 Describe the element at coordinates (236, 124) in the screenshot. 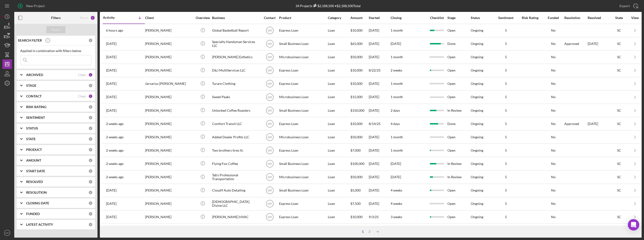

I see `div: Comfort Transit LLC` at that location.